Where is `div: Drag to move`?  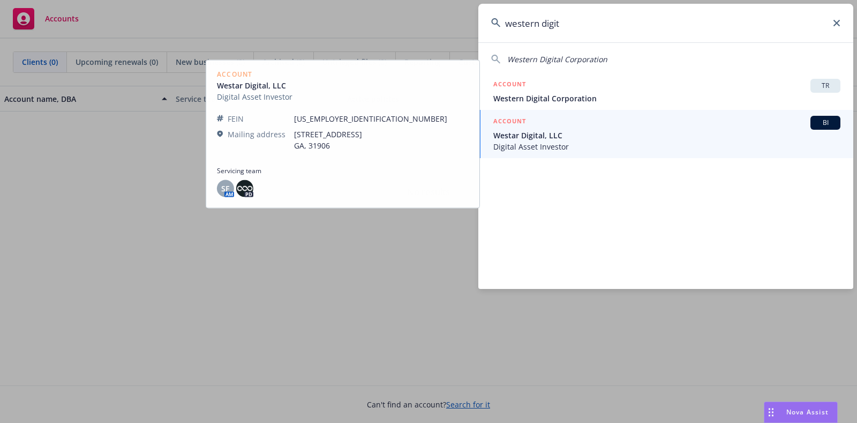 div: Drag to move is located at coordinates (771, 412).